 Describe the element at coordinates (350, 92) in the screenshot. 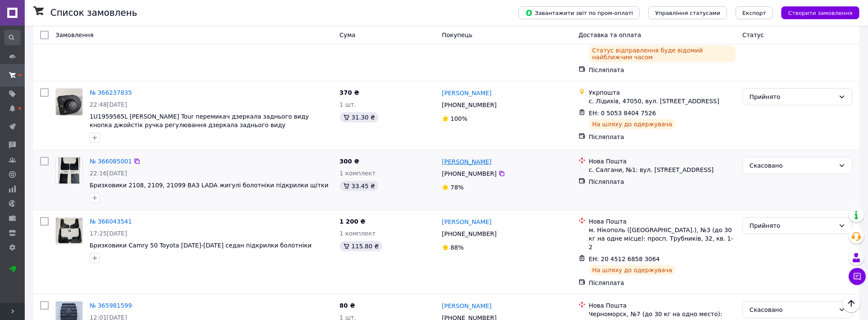

I see `span: 370 ₴` at that location.